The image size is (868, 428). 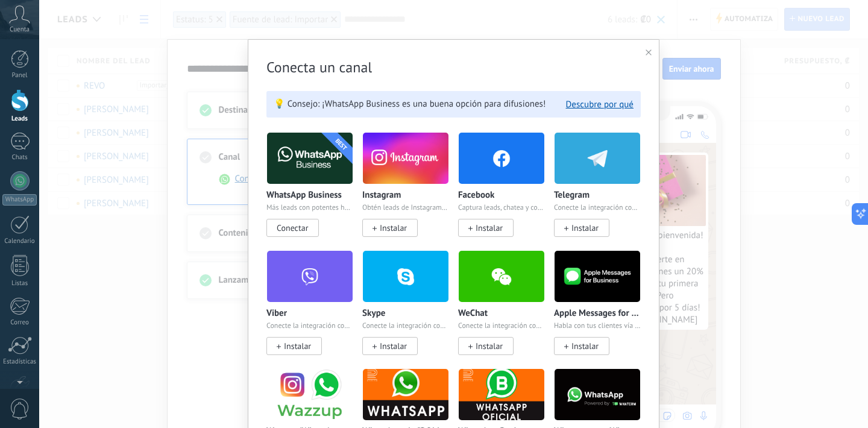 I want to click on p: WhatsApp Business, so click(x=304, y=195).